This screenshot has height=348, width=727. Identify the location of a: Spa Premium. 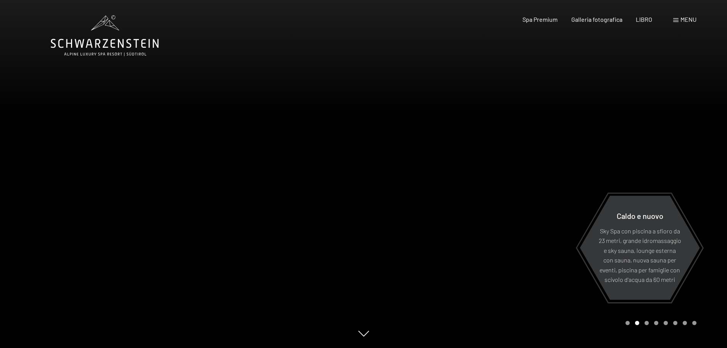
(540, 19).